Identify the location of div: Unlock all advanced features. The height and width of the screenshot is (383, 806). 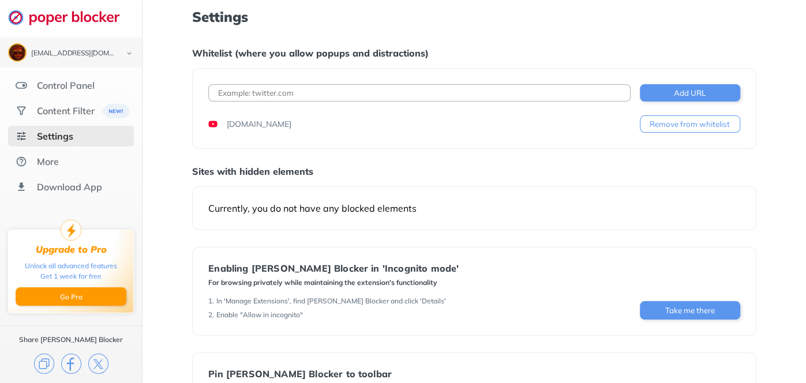
(71, 266).